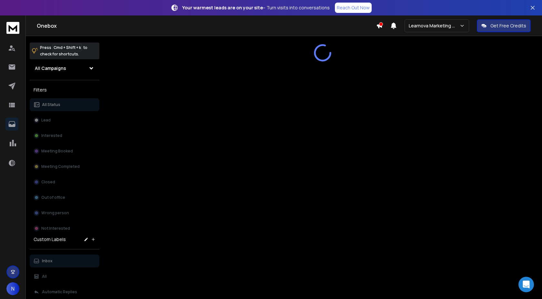 The image size is (542, 299). I want to click on img: logo, so click(13, 28).